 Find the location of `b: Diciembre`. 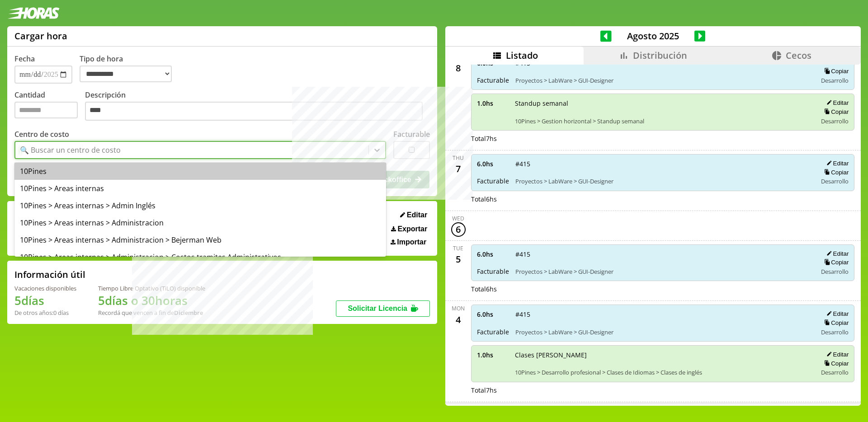

b: Diciembre is located at coordinates (188, 313).